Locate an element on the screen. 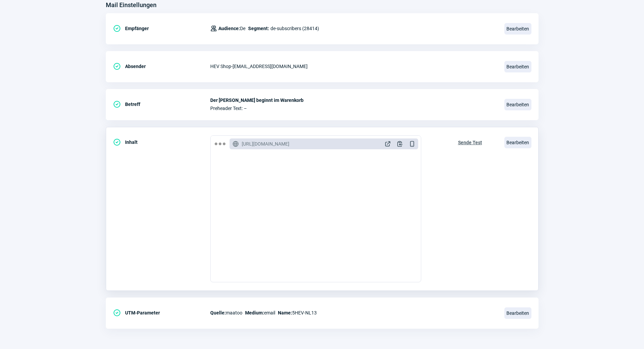 Image resolution: width=644 pixels, height=349 pixels. span: Audience: is located at coordinates (229, 28).